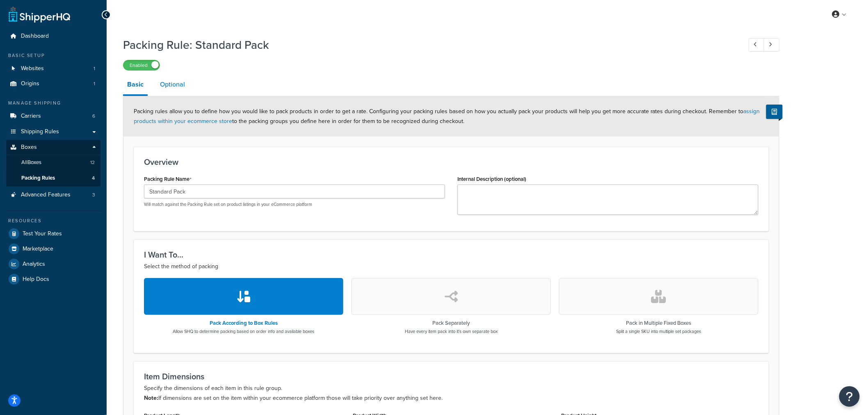  I want to click on div: Basic Setup, so click(53, 55).